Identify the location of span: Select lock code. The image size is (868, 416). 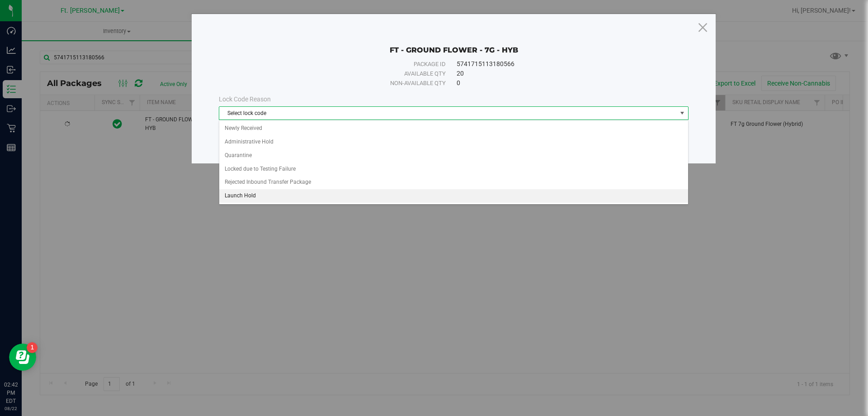
(448, 113).